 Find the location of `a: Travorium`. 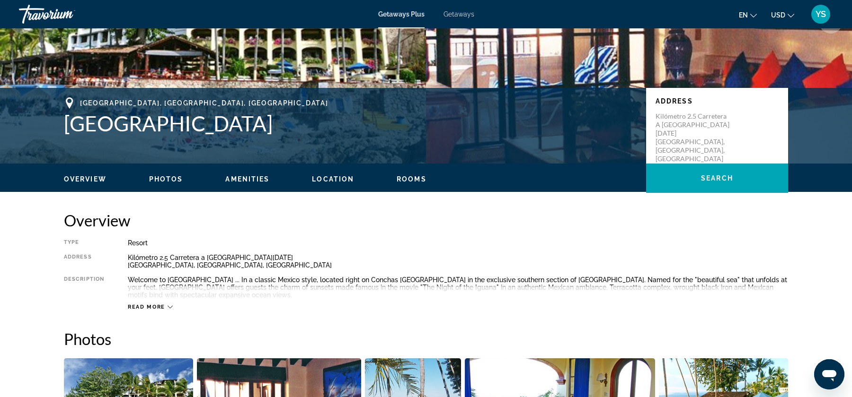

a: Travorium is located at coordinates (66, 14).